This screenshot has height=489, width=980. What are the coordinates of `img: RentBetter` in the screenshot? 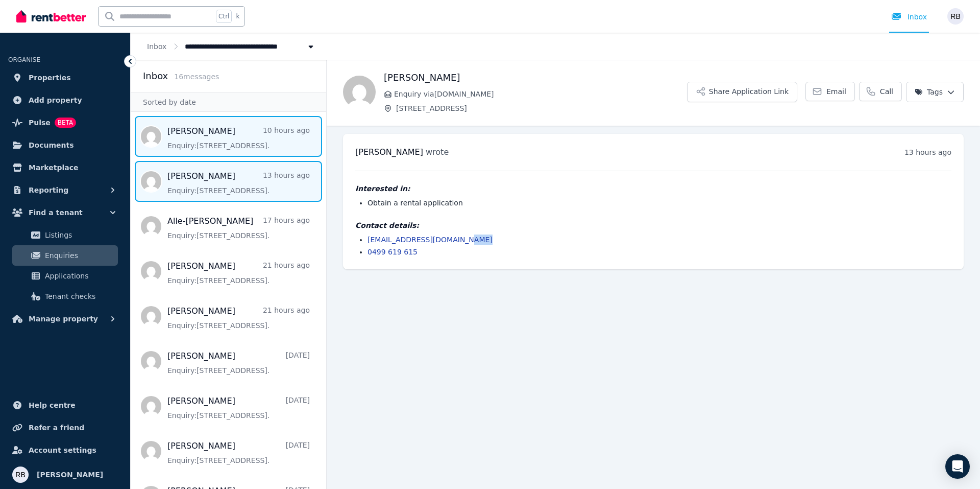 It's located at (51, 16).